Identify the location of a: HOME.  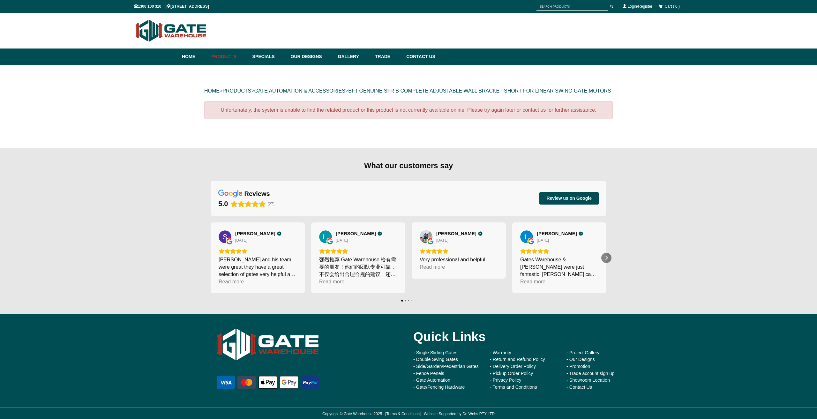
(212, 91).